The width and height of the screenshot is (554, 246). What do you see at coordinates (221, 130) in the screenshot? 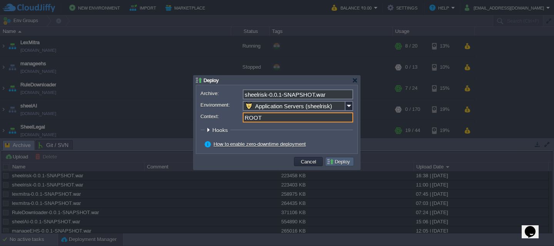
I see `span: Hooks` at bounding box center [221, 130].